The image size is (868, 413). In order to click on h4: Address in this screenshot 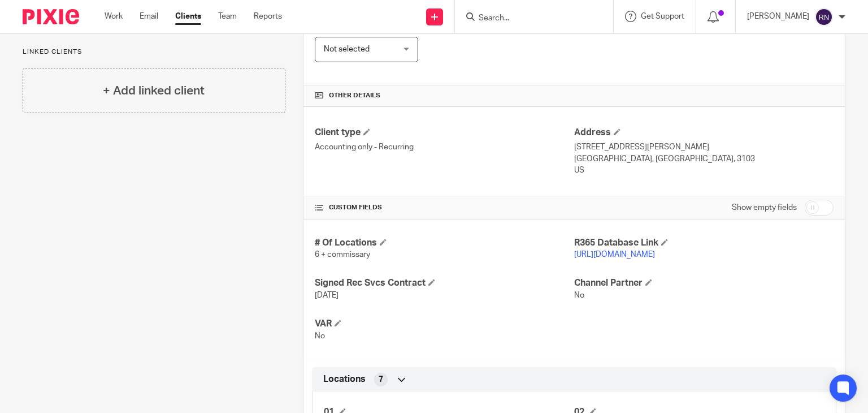, I will do `click(703, 132)`.